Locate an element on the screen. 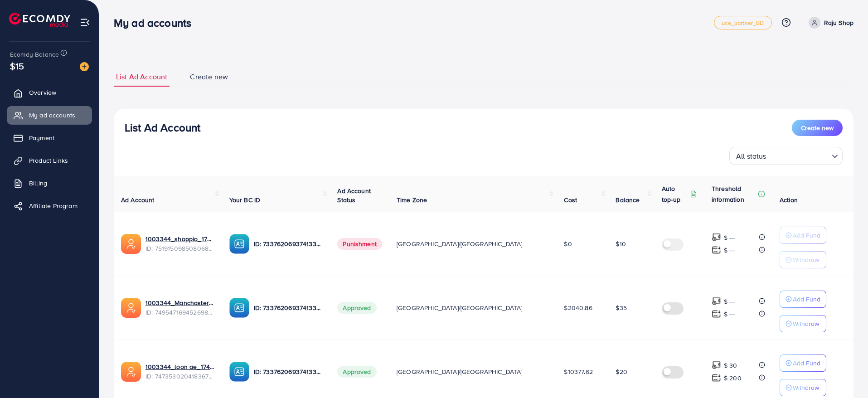 This screenshot has height=398, width=868. a: Product Links is located at coordinates (50, 160).